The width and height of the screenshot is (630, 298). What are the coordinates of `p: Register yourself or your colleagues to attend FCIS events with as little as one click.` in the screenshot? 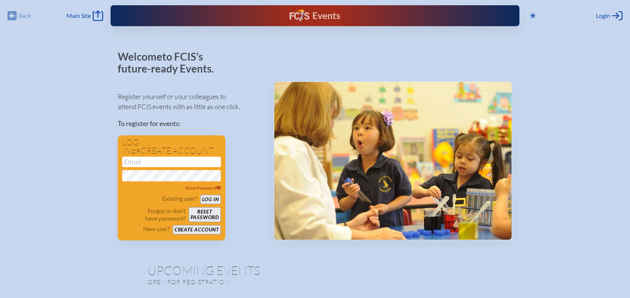 It's located at (190, 102).